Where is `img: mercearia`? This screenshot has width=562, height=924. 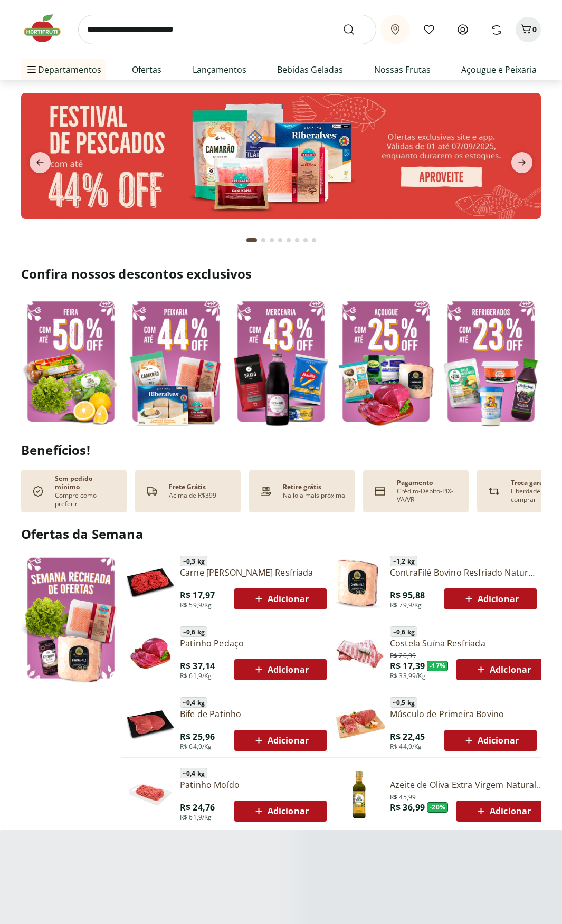 img: mercearia is located at coordinates (281, 362).